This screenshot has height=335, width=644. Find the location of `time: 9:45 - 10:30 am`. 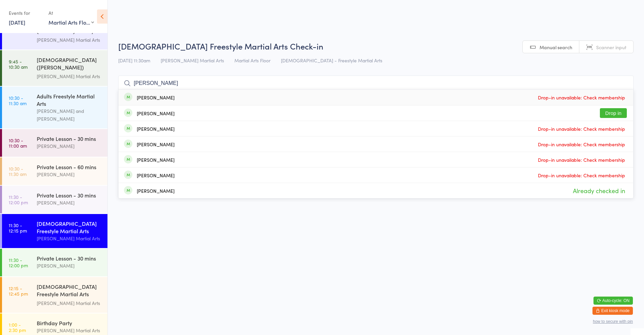

time: 9:45 - 10:30 am is located at coordinates (18, 64).